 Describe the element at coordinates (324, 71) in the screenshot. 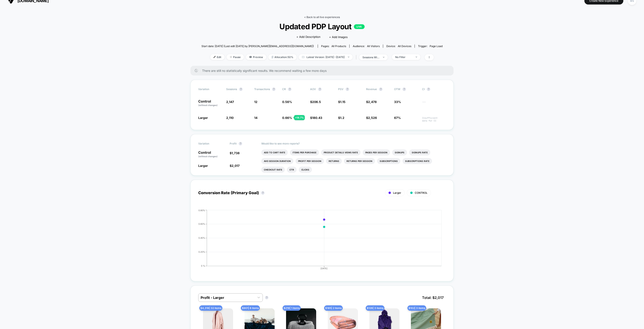

I see `span: There are still no statistically significant results. We recommend waiting a few more days` at that location.